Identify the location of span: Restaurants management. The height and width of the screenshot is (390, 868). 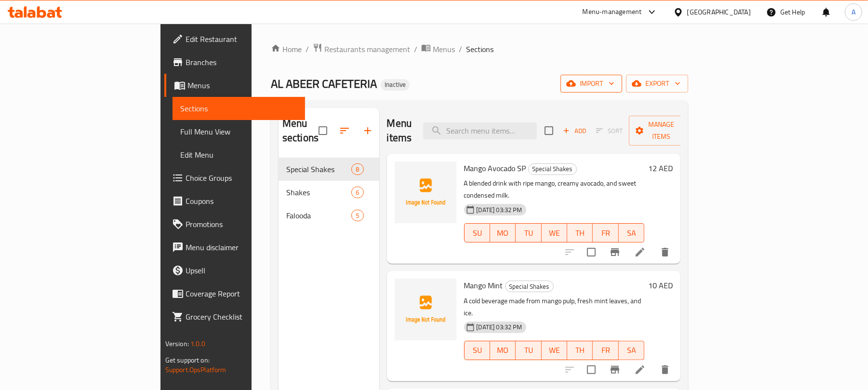
(368, 49).